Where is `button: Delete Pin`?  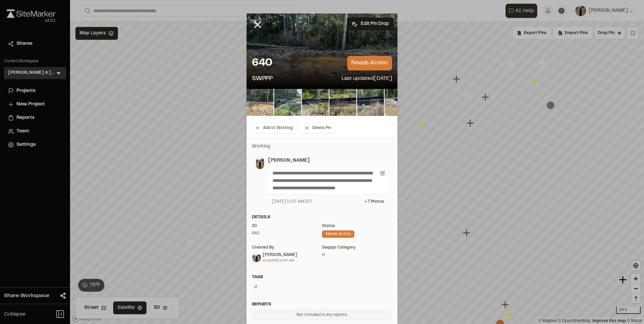 button: Delete Pin is located at coordinates (318, 128).